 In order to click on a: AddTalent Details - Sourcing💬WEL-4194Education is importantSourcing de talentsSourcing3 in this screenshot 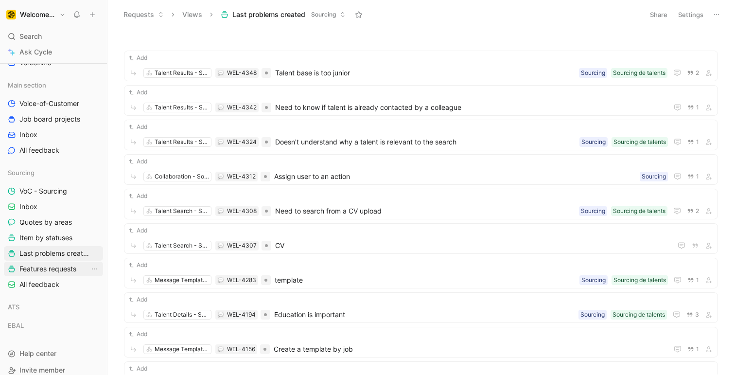, I will do `click(421, 307)`.